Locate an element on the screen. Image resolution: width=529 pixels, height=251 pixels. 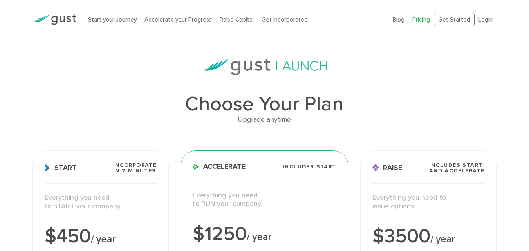
span: Raise is located at coordinates (387, 168).